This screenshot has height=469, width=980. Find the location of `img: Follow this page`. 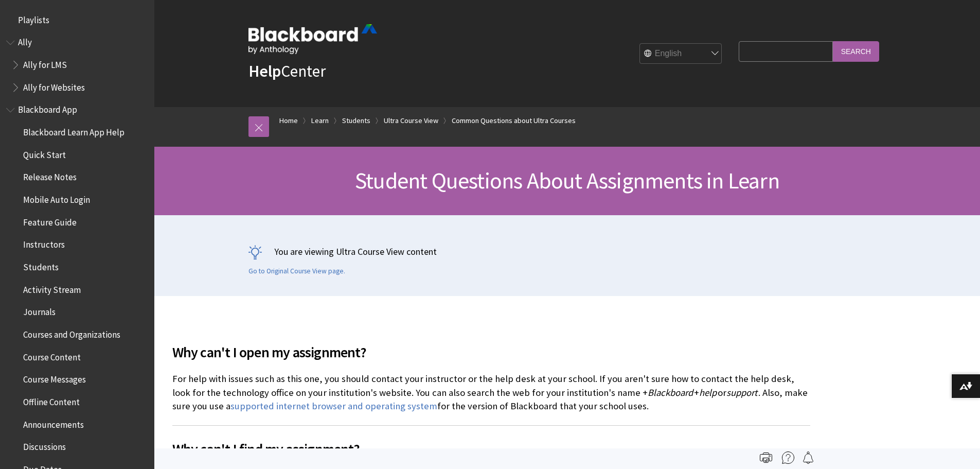

img: Follow this page is located at coordinates (808, 458).